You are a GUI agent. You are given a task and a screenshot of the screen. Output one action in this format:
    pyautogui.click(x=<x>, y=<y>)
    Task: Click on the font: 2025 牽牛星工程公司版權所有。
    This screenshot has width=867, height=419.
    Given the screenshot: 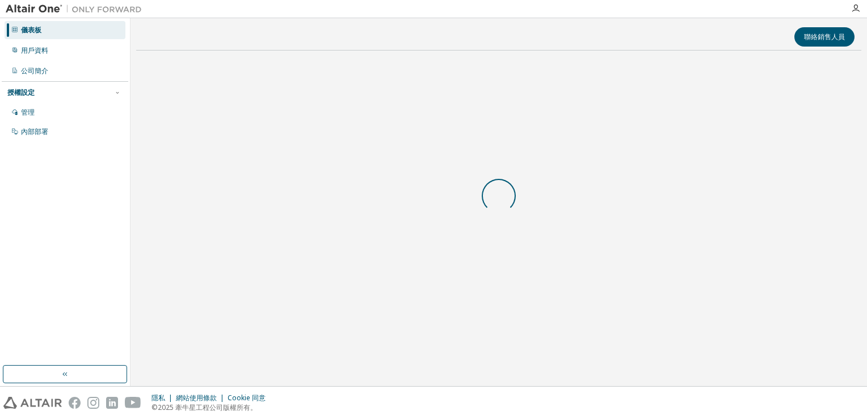 What is the action you would take?
    pyautogui.click(x=207, y=407)
    